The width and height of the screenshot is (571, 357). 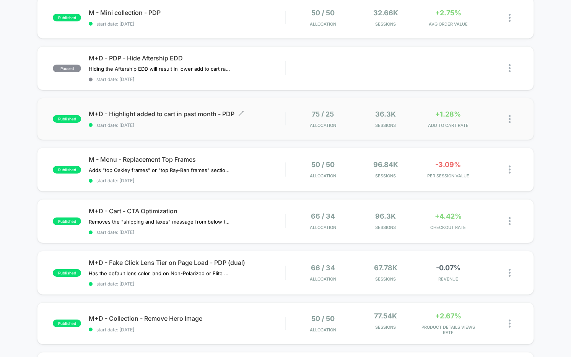 I want to click on span: M - Menu - Replacement Top Frames, so click(x=187, y=160).